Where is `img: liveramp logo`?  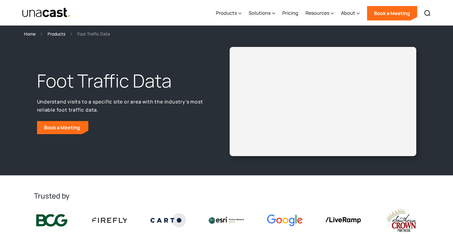
img: liveramp logo is located at coordinates (343, 220).